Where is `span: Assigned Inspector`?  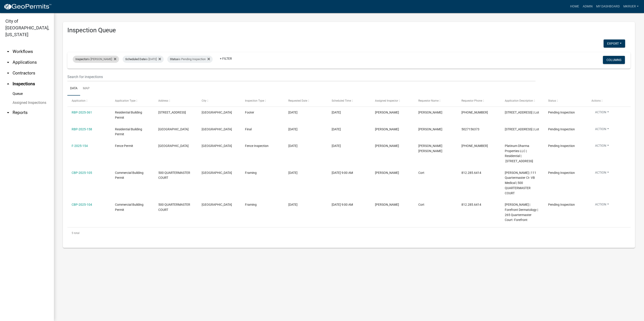 span: Assigned Inspector is located at coordinates (387, 101).